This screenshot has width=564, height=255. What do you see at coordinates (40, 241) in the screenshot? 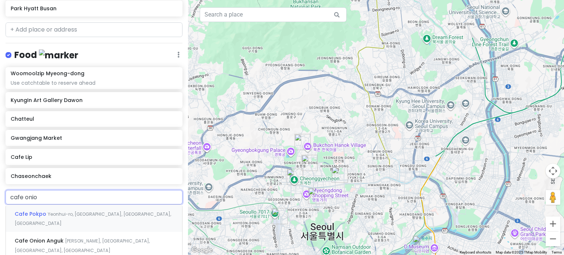
I see `span: Cafe Onion Anguk` at bounding box center [40, 241].